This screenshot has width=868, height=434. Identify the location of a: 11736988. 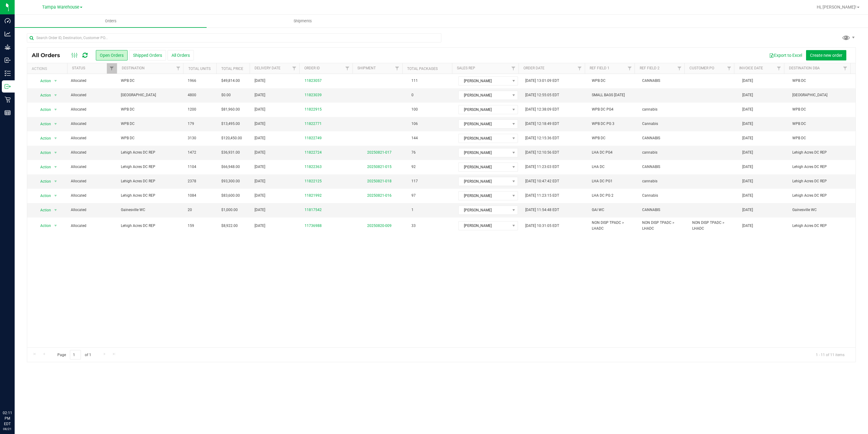
(313, 226).